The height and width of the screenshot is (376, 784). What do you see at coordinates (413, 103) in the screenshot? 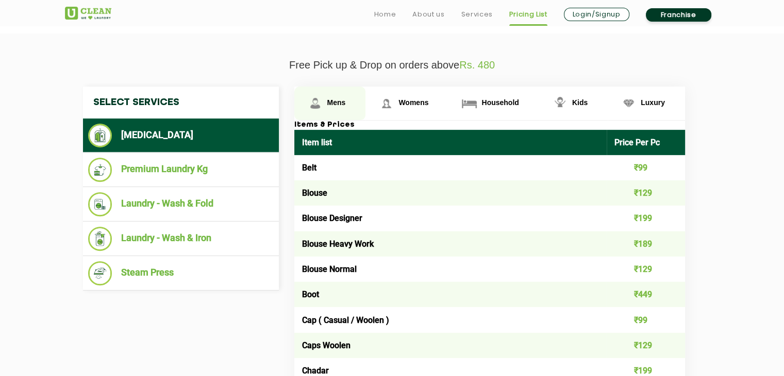
I see `span: Womens` at bounding box center [413, 103].